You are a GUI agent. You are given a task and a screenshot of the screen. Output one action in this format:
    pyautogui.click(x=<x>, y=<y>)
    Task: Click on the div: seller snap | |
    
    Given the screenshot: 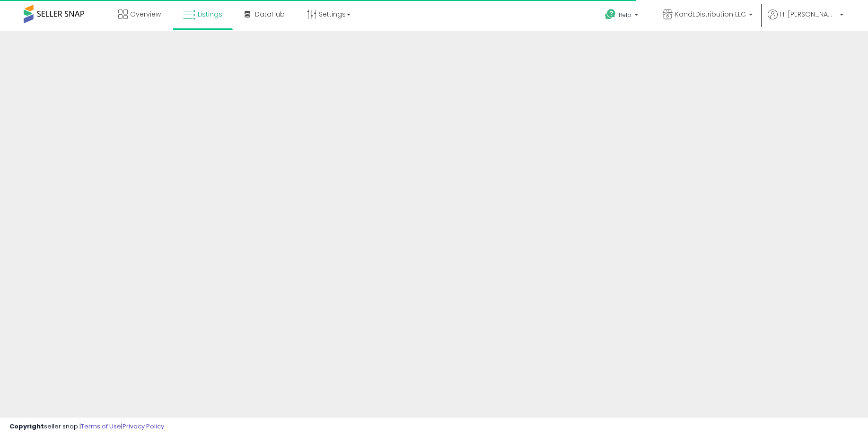 What is the action you would take?
    pyautogui.click(x=87, y=427)
    